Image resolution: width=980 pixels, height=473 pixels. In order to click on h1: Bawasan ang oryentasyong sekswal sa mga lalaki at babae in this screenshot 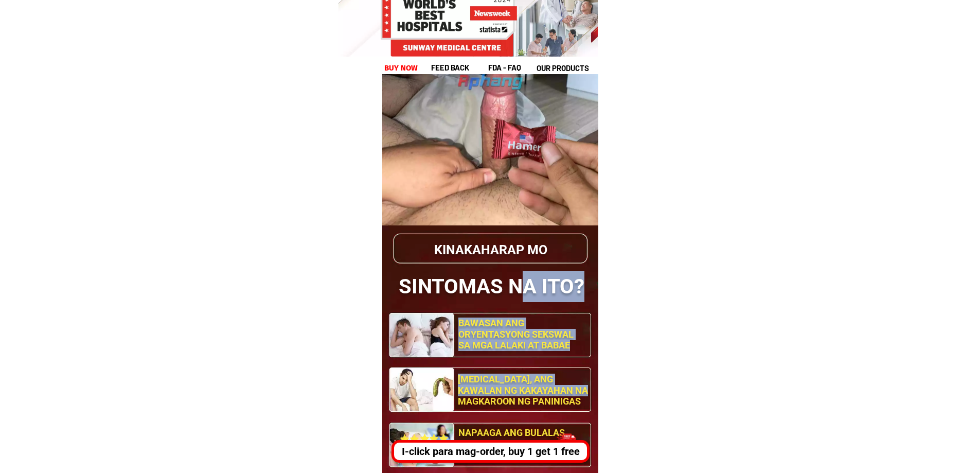, I will do `click(523, 334)`.